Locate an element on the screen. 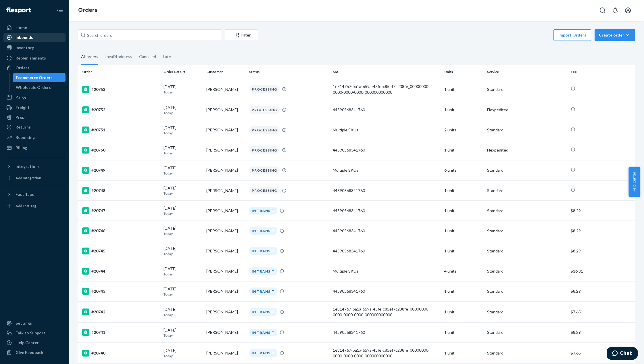 This screenshot has height=364, width=644. td: $7.65 is located at coordinates (602, 353).